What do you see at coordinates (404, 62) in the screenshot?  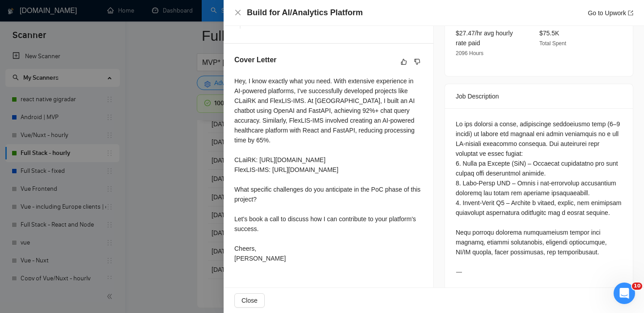 I see `button: like` at bounding box center [404, 62].